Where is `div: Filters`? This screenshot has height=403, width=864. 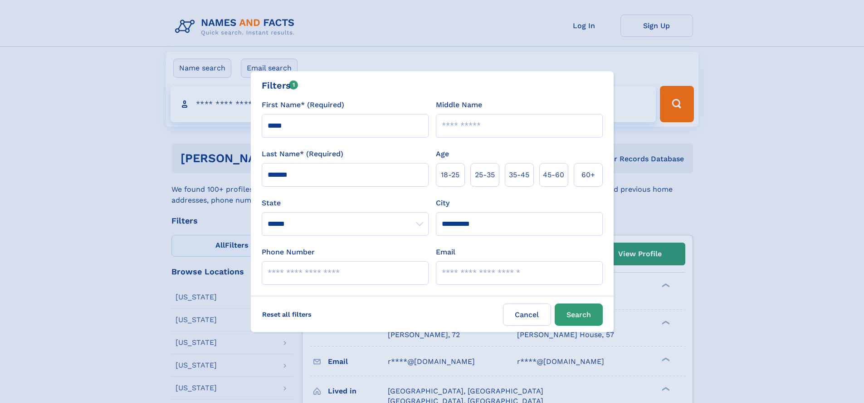 div: Filters is located at coordinates (280, 85).